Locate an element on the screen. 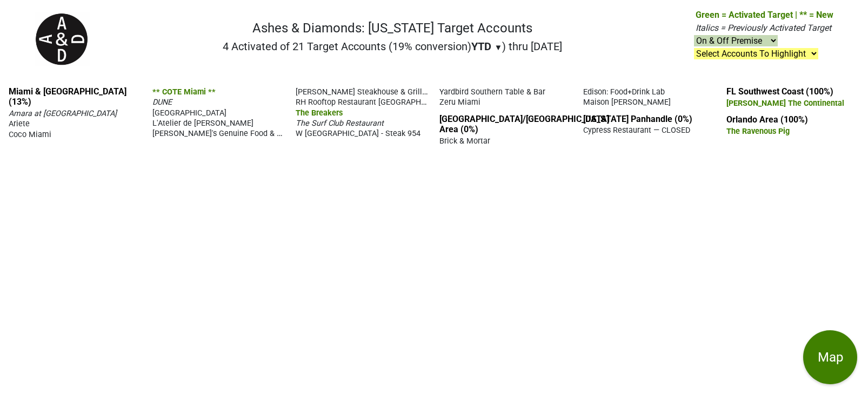  span: The Ravenous Pig is located at coordinates (758, 131).